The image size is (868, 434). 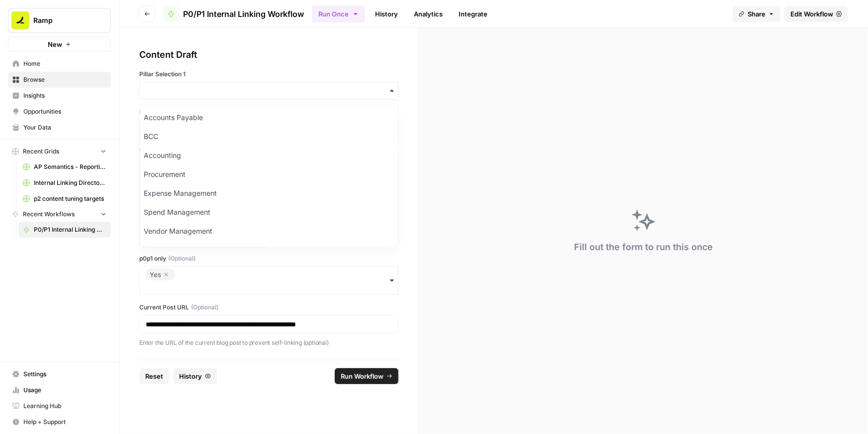 What do you see at coordinates (65, 390) in the screenshot?
I see `span: Usage` at bounding box center [65, 390].